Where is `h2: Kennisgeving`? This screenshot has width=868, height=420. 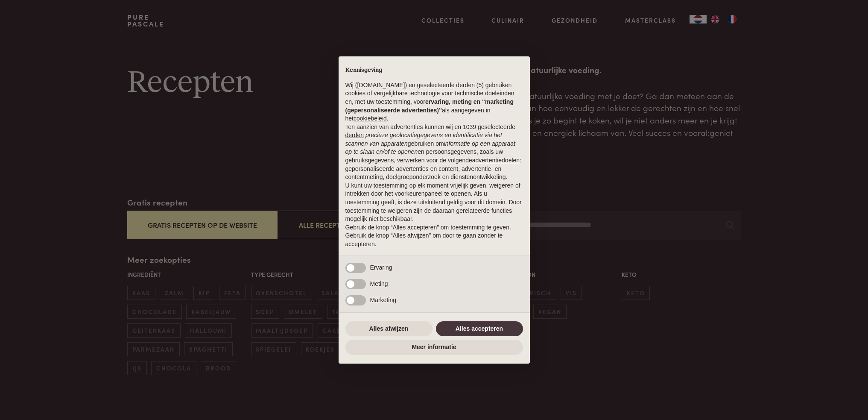 h2: Kennisgeving is located at coordinates (434, 71).